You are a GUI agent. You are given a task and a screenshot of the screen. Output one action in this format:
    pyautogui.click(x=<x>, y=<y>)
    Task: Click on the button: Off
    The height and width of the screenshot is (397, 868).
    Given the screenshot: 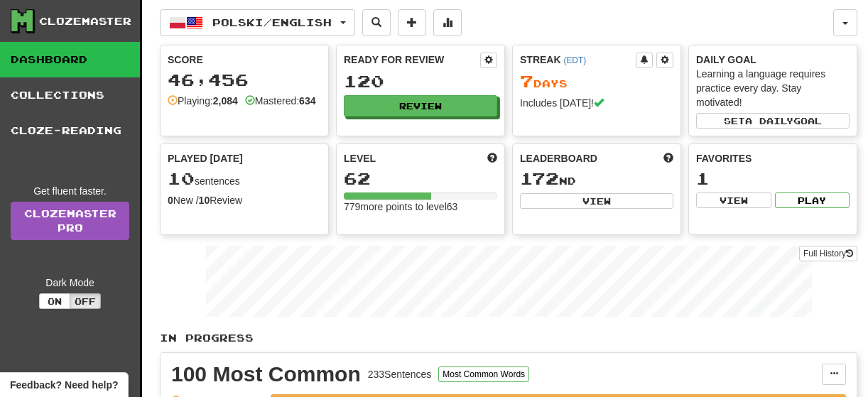 What is the action you would take?
    pyautogui.click(x=86, y=301)
    